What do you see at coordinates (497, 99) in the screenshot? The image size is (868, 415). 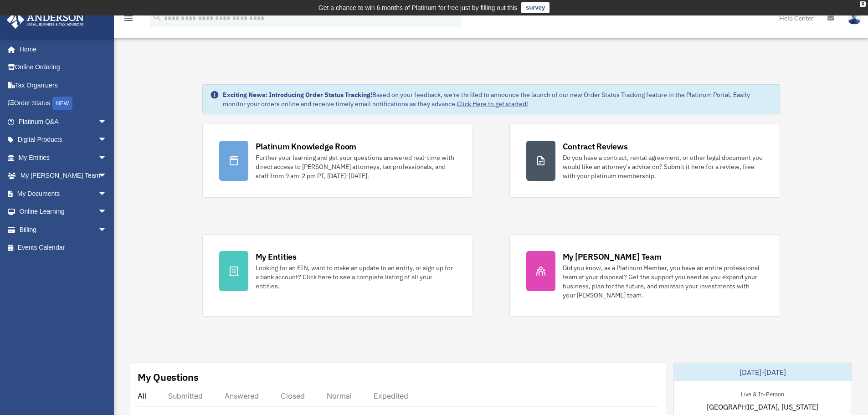 I see `div: Based on your feedback, we're thrilled to announce the launch of our new Order Status Tracking fe...` at bounding box center [497, 99].